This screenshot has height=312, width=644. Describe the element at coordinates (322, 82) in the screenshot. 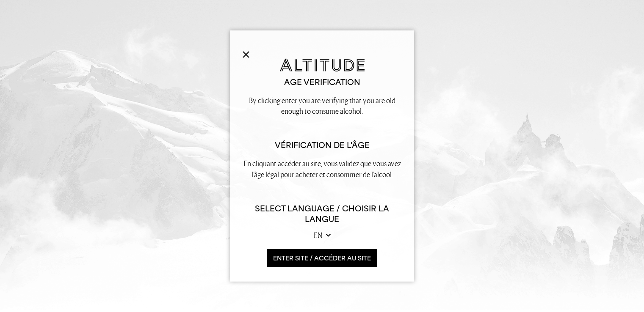

I see `h2: Age verification` at that location.